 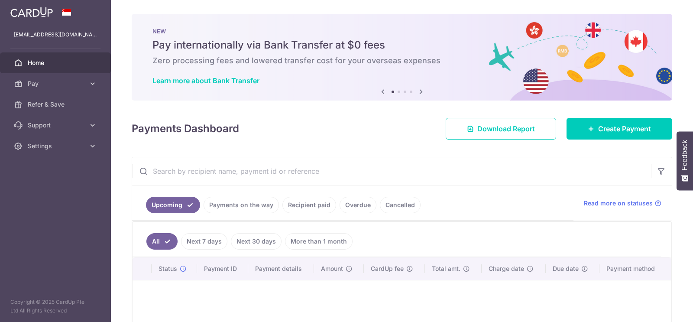 I want to click on span: Charge date, so click(x=506, y=269).